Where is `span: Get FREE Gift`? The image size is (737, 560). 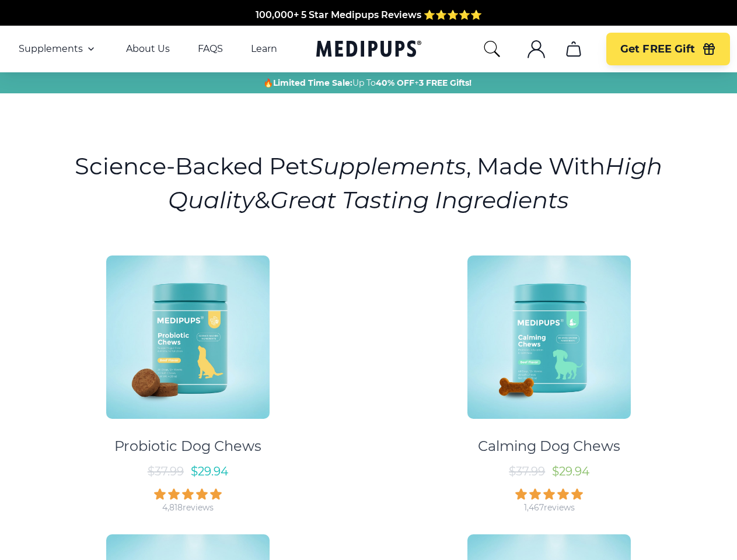
span: Get FREE Gift is located at coordinates (658, 49).